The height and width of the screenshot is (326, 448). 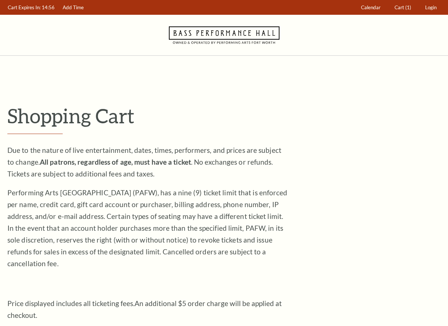 I want to click on a: Add Time, so click(x=73, y=7).